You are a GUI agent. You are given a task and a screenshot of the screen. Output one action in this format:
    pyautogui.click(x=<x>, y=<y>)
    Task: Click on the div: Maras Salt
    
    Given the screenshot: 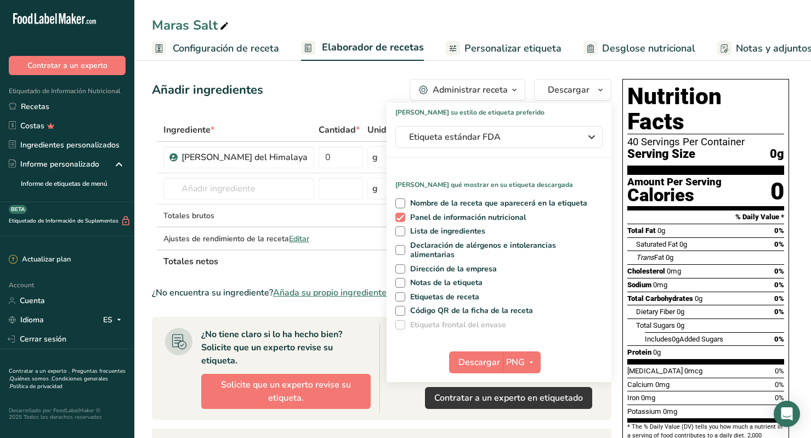 What is the action you would take?
    pyautogui.click(x=191, y=25)
    